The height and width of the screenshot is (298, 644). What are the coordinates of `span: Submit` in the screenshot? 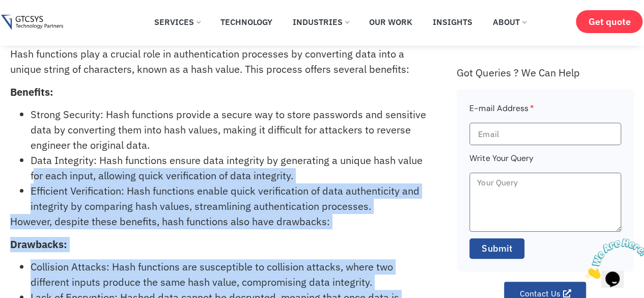 It's located at (497, 248).